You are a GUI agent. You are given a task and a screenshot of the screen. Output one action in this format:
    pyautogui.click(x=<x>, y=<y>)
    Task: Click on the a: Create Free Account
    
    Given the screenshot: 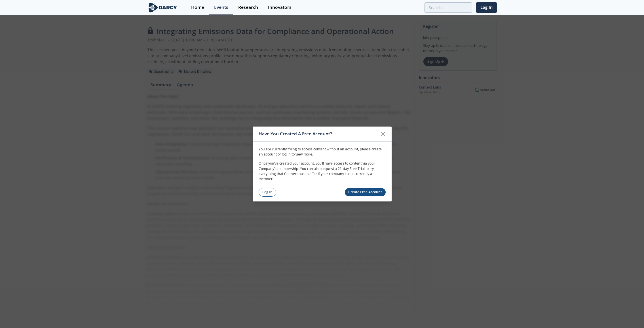 What is the action you would take?
    pyautogui.click(x=365, y=192)
    